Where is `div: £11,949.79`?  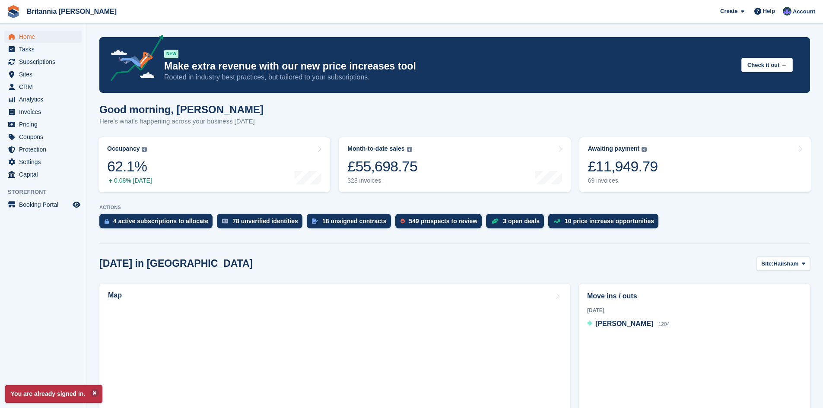 div: £11,949.79 is located at coordinates (623, 166).